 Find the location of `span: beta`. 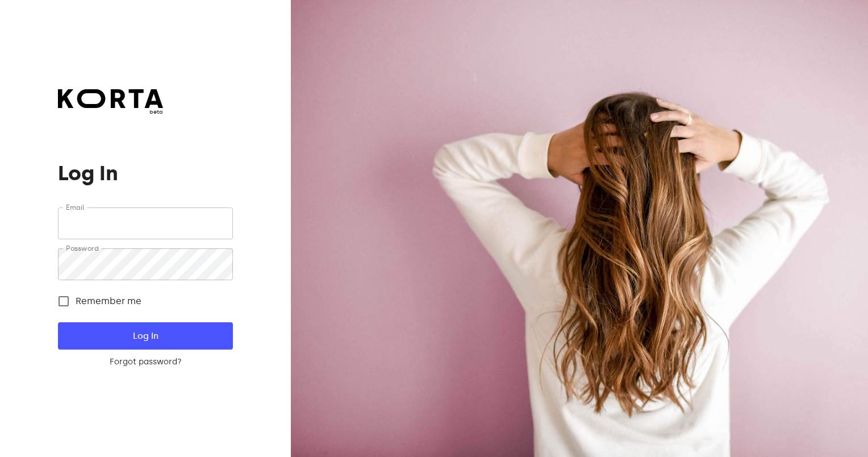

span: beta is located at coordinates (110, 112).